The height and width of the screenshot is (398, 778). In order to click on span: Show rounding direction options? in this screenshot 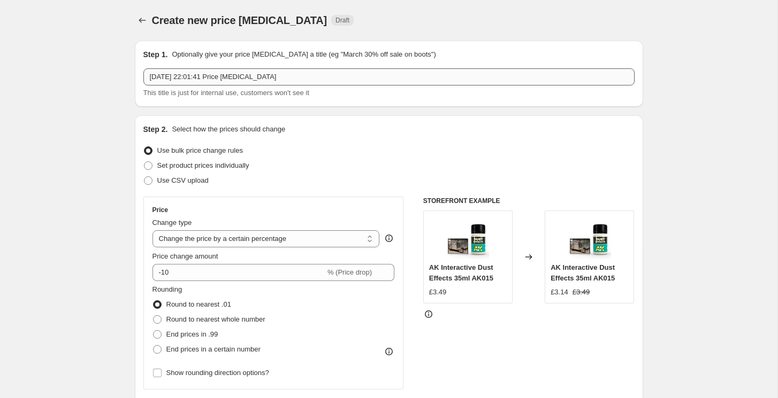, I will do `click(218, 373)`.